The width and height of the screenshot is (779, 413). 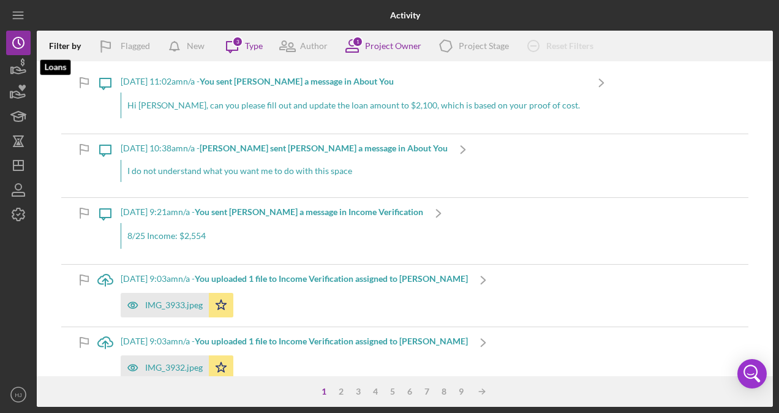 What do you see at coordinates (18, 394) in the screenshot?
I see `text: HJ` at bounding box center [18, 394].